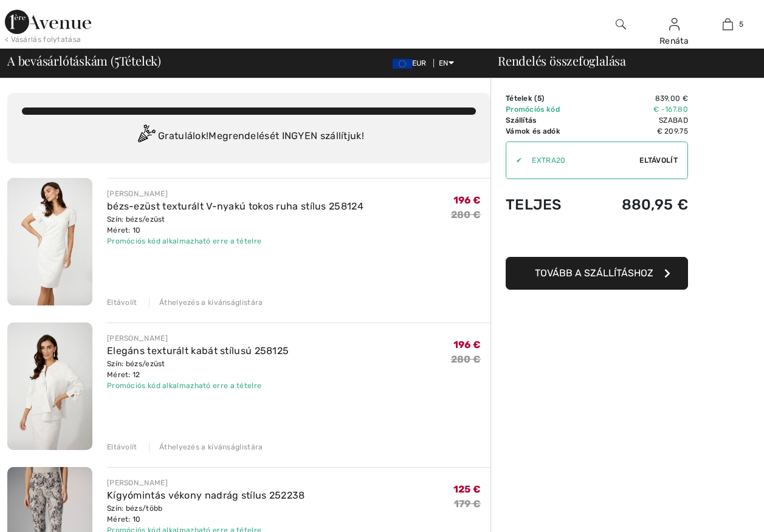 The height and width of the screenshot is (532, 764). Describe the element at coordinates (547, 205) in the screenshot. I see `td: Teljes` at that location.